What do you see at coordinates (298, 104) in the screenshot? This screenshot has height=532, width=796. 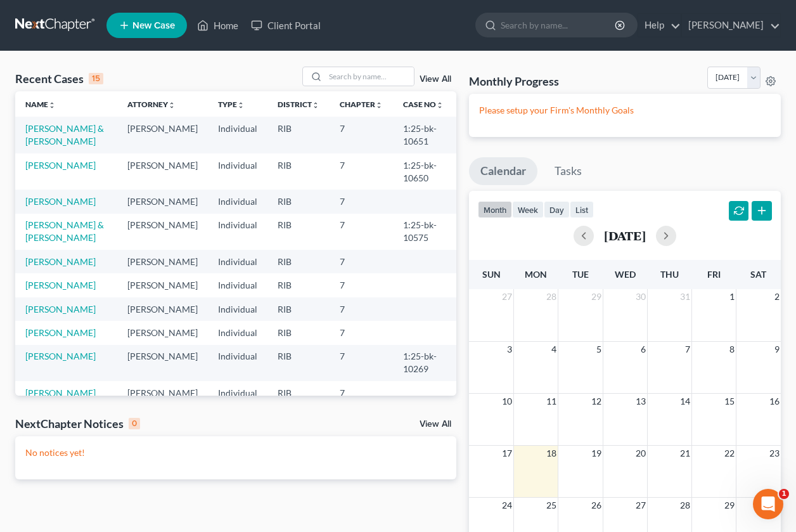 I see `a: Districtunfold_more` at bounding box center [298, 104].